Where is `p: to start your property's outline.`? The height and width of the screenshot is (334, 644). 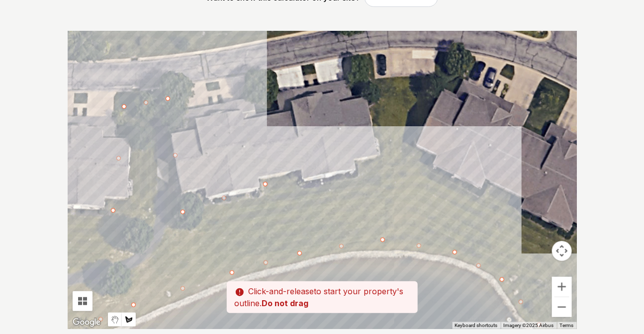 p: to start your property's outline. is located at coordinates (322, 297).